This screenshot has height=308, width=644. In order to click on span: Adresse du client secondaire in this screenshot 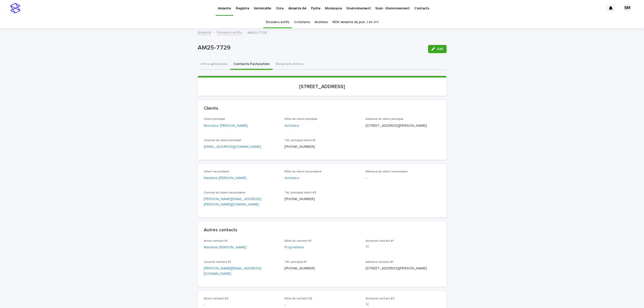, I will do `click(386, 172)`.